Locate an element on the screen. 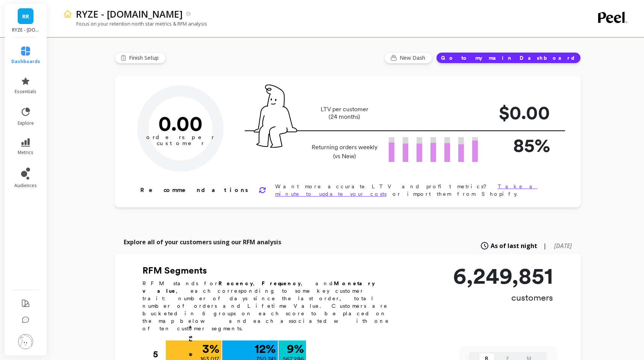  b: Recency is located at coordinates (236, 283).